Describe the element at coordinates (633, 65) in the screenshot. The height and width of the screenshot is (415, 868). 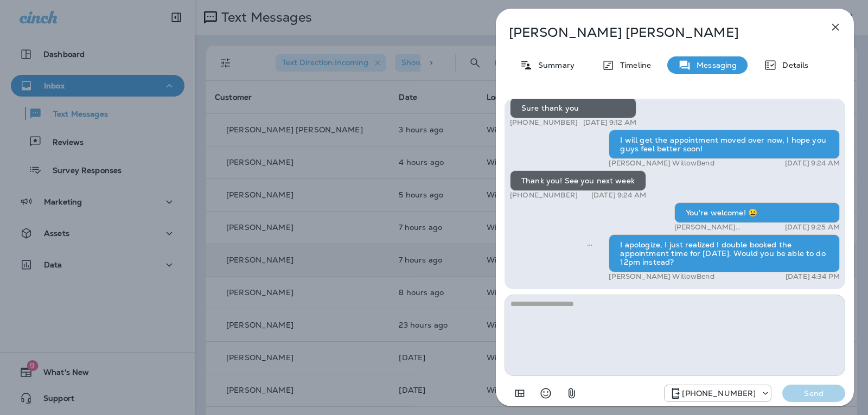
I see `p: Timeline` at that location.